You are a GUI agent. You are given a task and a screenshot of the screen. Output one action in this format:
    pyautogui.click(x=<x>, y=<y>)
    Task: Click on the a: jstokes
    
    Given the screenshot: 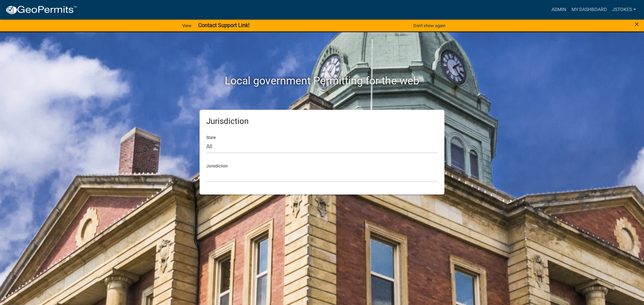 What is the action you would take?
    pyautogui.click(x=624, y=9)
    